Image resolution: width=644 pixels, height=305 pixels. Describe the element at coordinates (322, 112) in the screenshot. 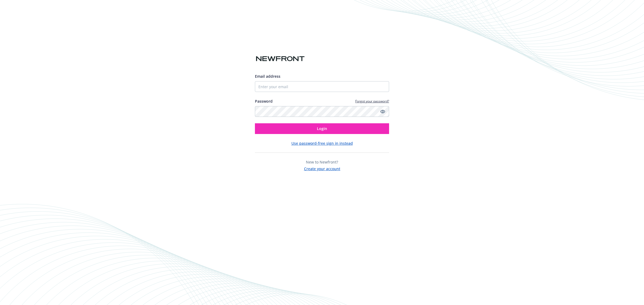

I see `input: Enter your password` at that location.